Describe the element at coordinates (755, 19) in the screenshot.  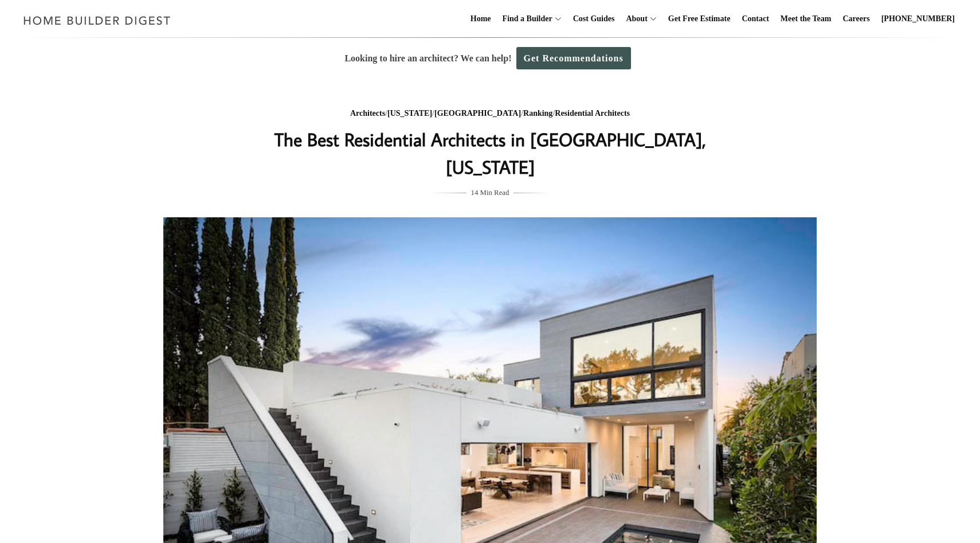
I see `a: Contact` at that location.